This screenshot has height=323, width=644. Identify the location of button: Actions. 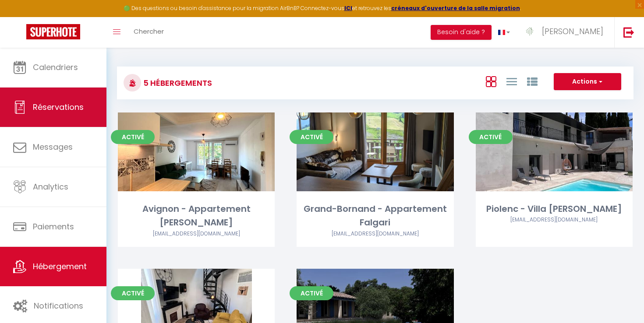
(587, 81).